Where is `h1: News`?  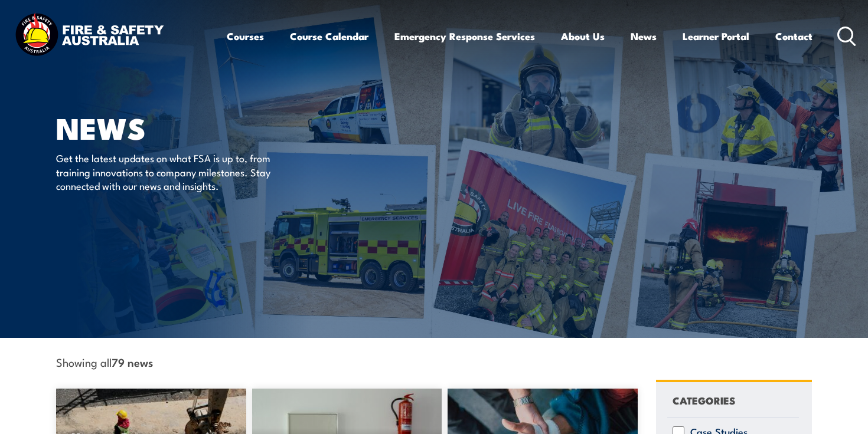
h1: News is located at coordinates (202, 127).